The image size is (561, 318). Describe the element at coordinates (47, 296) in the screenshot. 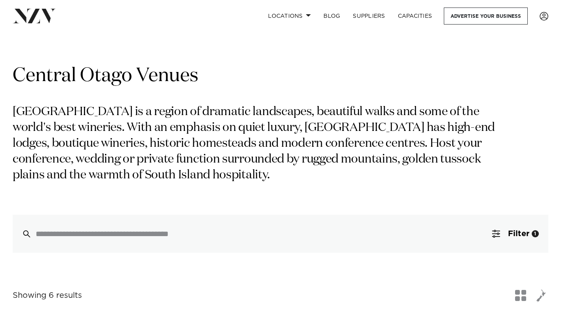

I see `div: Showing 6 results` at that location.